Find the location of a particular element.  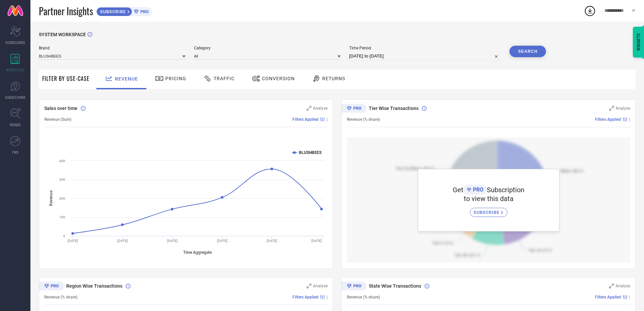

span: Returns is located at coordinates (333, 79).